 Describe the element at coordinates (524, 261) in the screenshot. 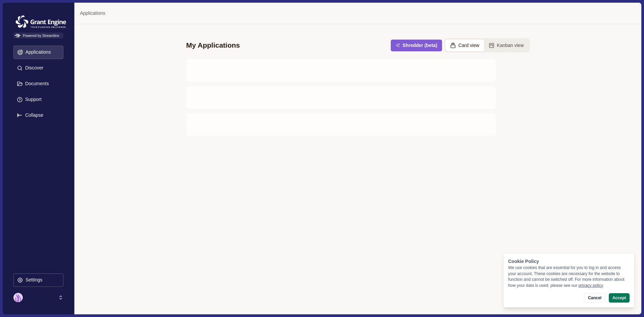

I see `span: Cookie Policy` at that location.